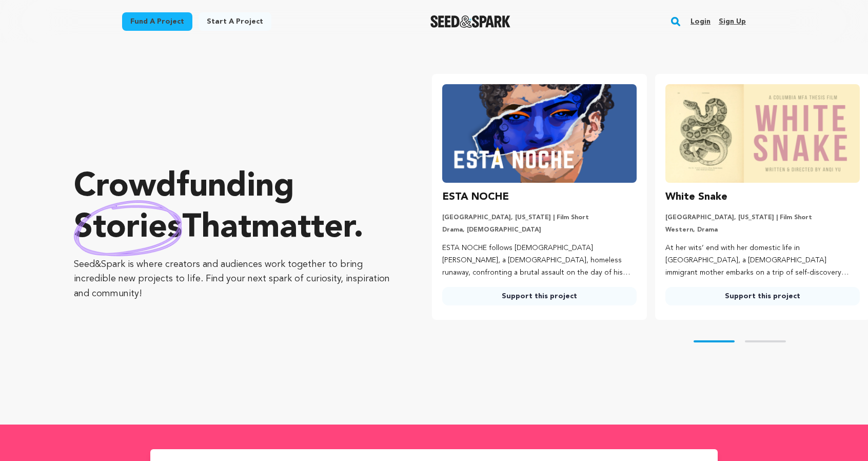 The height and width of the screenshot is (461, 868). Describe the element at coordinates (471, 22) in the screenshot. I see `a: Seed&Spark Homepage` at that location.